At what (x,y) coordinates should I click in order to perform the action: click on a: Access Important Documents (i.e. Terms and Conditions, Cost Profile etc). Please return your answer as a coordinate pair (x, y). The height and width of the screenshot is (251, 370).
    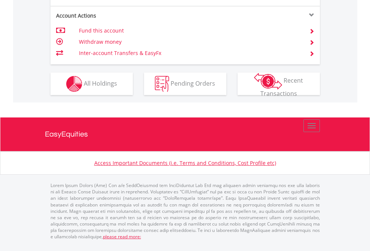
    Looking at the image, I should click on (185, 163).